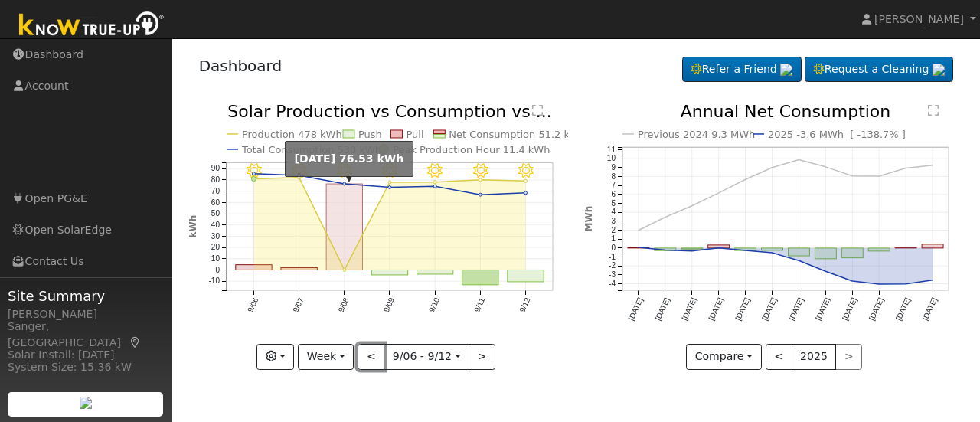 This screenshot has width=980, height=422. I want to click on text: 5, so click(613, 203).